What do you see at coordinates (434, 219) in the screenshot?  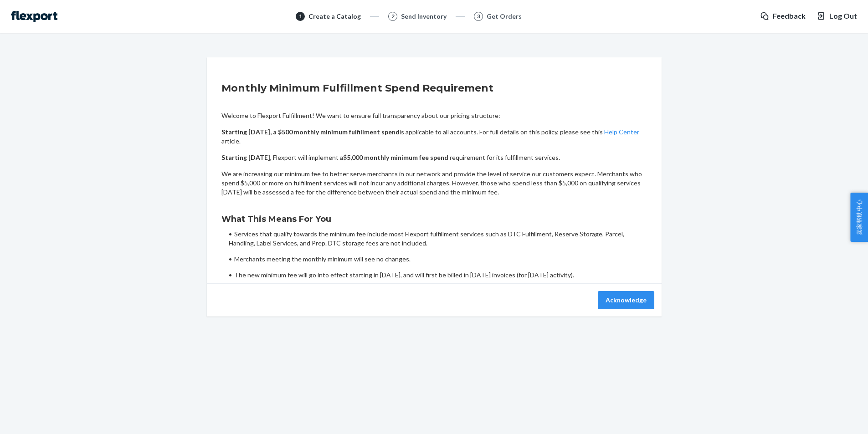 I see `h3: What This Means For You` at bounding box center [434, 219].